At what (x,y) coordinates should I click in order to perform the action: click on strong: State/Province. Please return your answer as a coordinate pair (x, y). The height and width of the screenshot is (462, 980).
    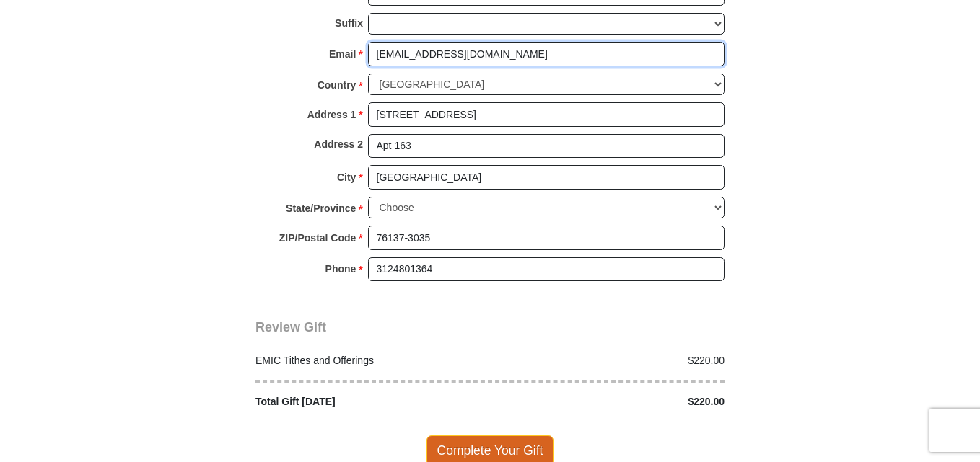
    Looking at the image, I should click on (320, 209).